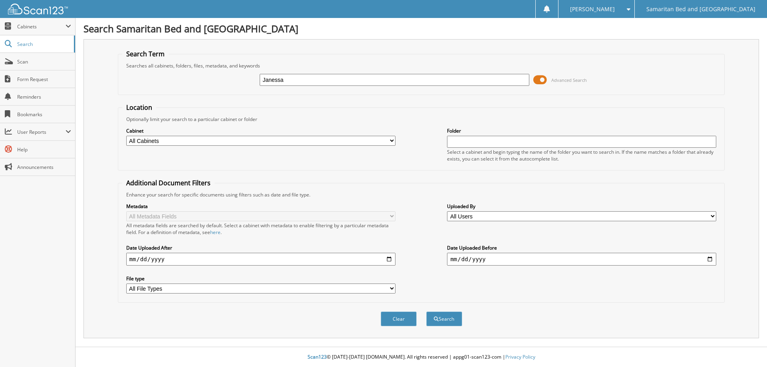 This screenshot has height=367, width=767. Describe the element at coordinates (44, 61) in the screenshot. I see `span: Scan` at that location.